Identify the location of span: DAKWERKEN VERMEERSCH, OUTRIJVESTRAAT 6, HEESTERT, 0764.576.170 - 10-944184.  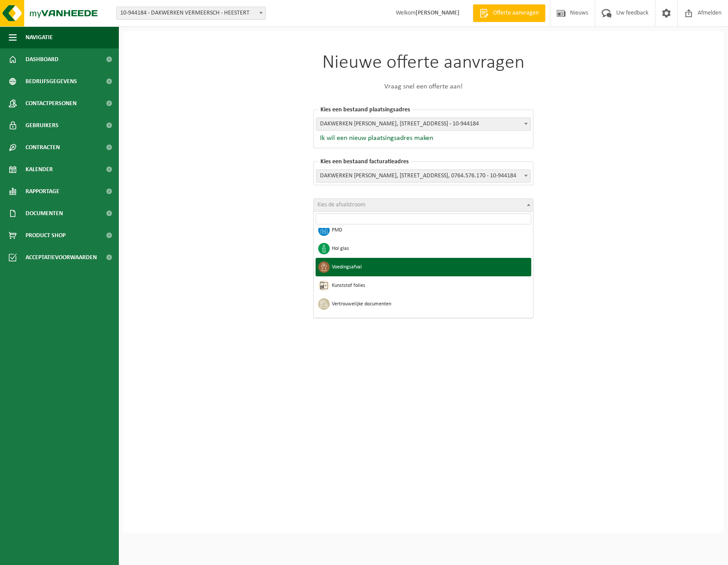
(423, 176).